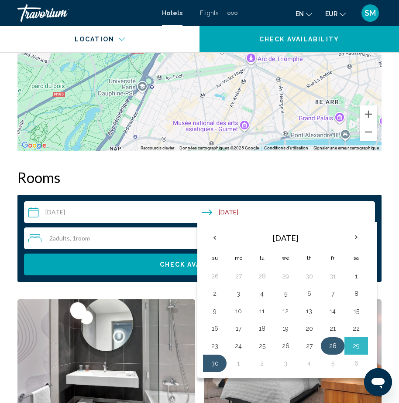 The width and height of the screenshot is (399, 403). I want to click on button: Day 18, so click(262, 329).